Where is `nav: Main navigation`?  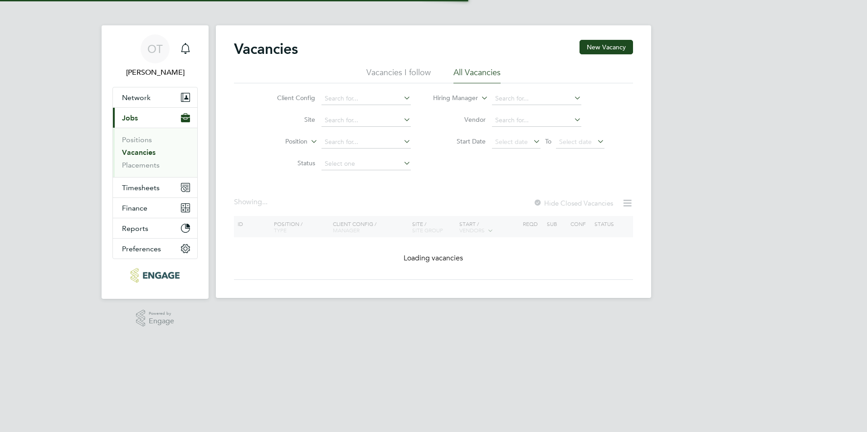 nav: Main navigation is located at coordinates (155, 162).